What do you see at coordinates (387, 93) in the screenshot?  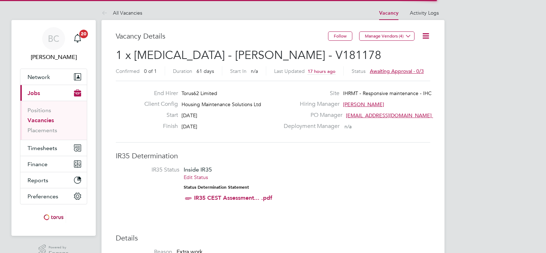 I see `span: IHRMT - Responsive maintenance - IHC` at bounding box center [387, 93].